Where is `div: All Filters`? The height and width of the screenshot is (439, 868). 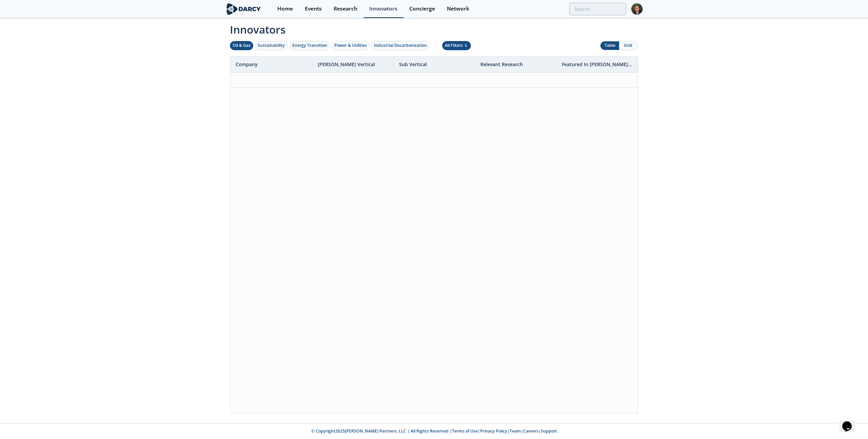 div: All Filters is located at coordinates (456, 46).